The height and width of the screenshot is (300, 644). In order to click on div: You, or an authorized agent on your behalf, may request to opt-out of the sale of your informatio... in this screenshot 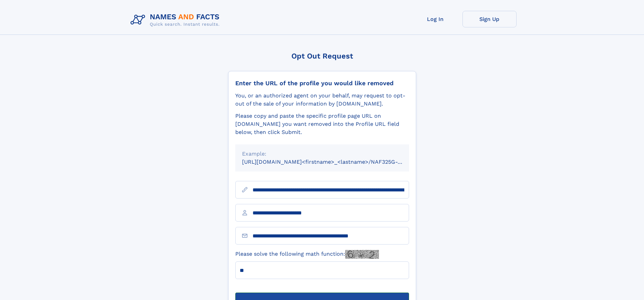, I will do `click(322, 100)`.